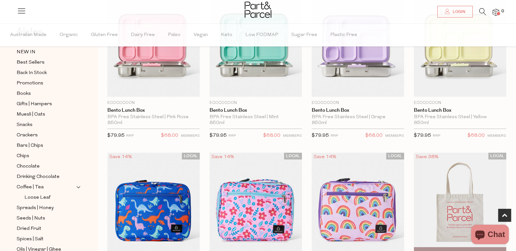 This screenshot has height=251, width=516. Describe the element at coordinates (46, 104) in the screenshot. I see `a: Gifts | Hampers` at that location.